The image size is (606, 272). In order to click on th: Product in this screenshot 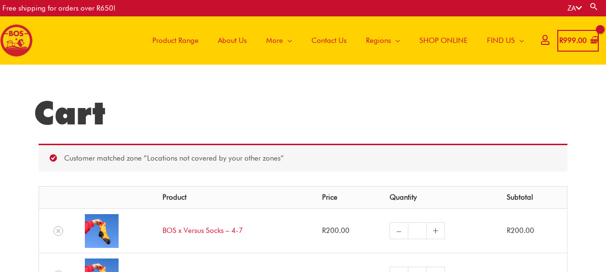, I will do `click(235, 198)`.